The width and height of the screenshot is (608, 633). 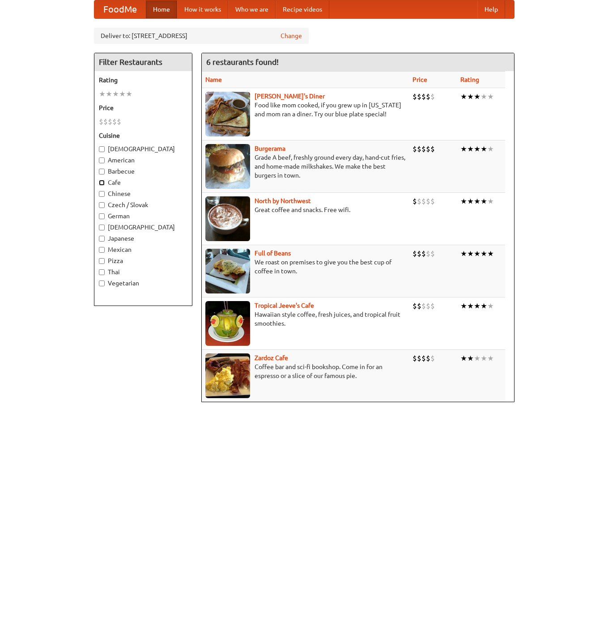 I want to click on a: Change, so click(x=291, y=36).